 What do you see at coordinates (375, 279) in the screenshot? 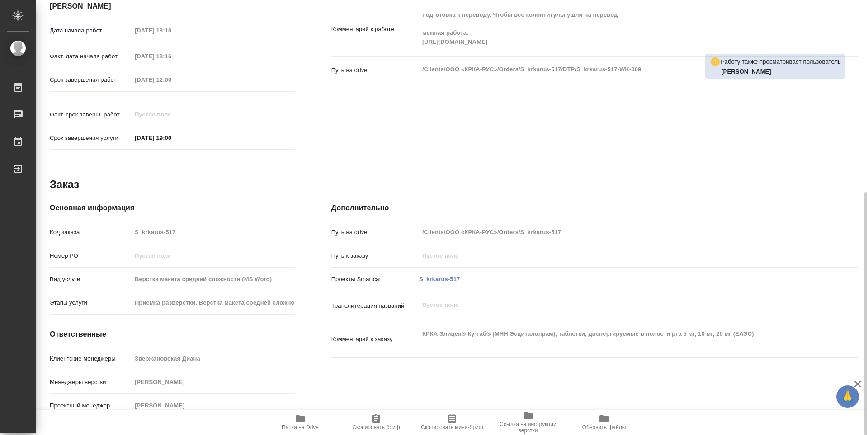
I see `p: Проекты Smartcat` at bounding box center [375, 279].